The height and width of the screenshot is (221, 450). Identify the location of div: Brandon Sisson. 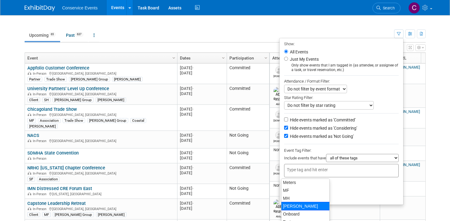
(279, 141).